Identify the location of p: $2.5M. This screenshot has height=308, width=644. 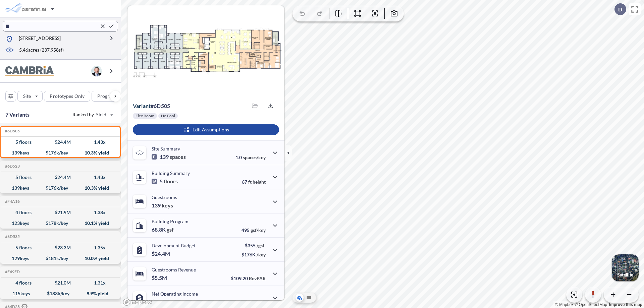
(160, 302).